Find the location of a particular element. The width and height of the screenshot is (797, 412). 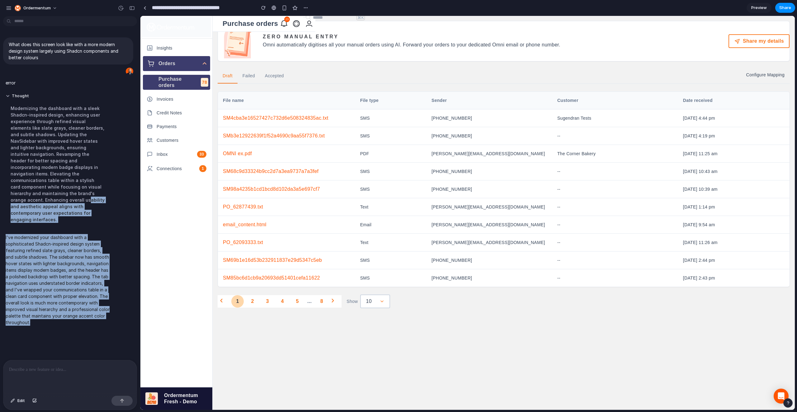

div: 1 is located at coordinates (62, 153).